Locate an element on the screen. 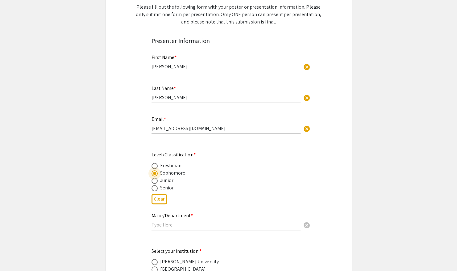 The width and height of the screenshot is (457, 271). div: Junior is located at coordinates (167, 180).